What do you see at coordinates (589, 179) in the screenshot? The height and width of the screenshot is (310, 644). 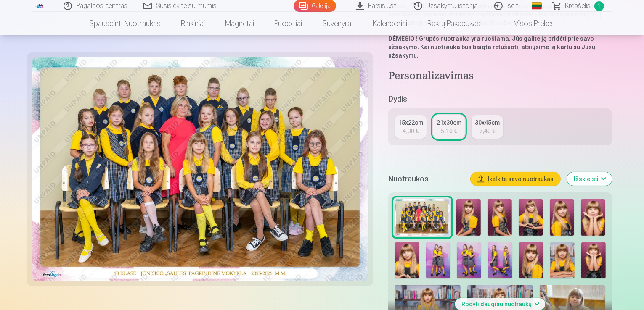 I see `button: Išskleisti` at bounding box center [589, 179].